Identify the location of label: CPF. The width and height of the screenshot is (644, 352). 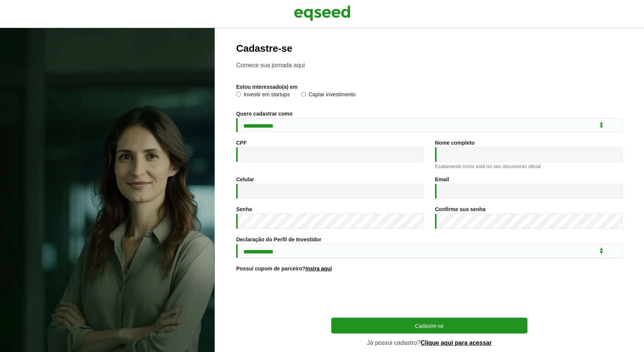
(241, 143).